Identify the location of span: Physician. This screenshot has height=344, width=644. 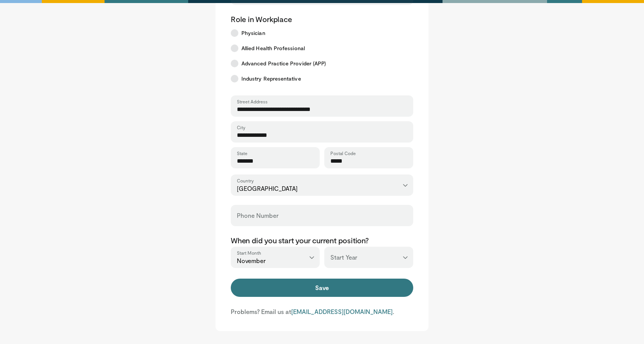
(253, 33).